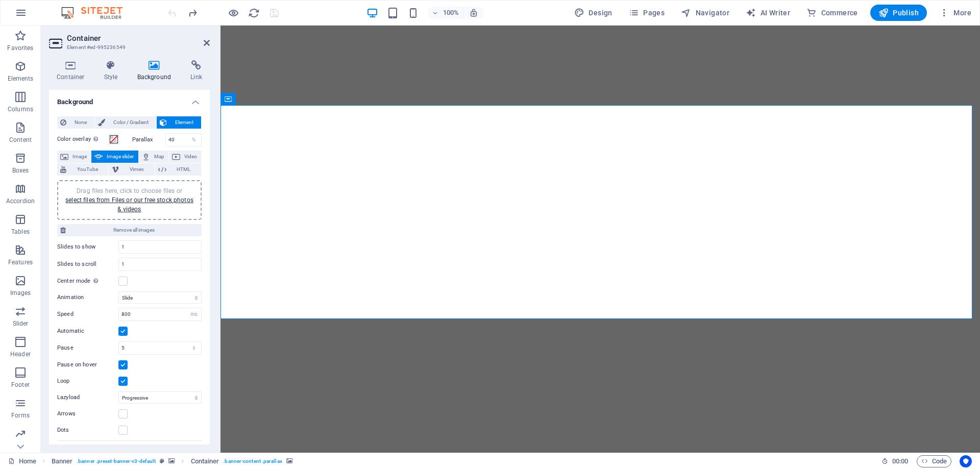 The height and width of the screenshot is (469, 980). I want to click on label: Arrows, so click(88, 414).